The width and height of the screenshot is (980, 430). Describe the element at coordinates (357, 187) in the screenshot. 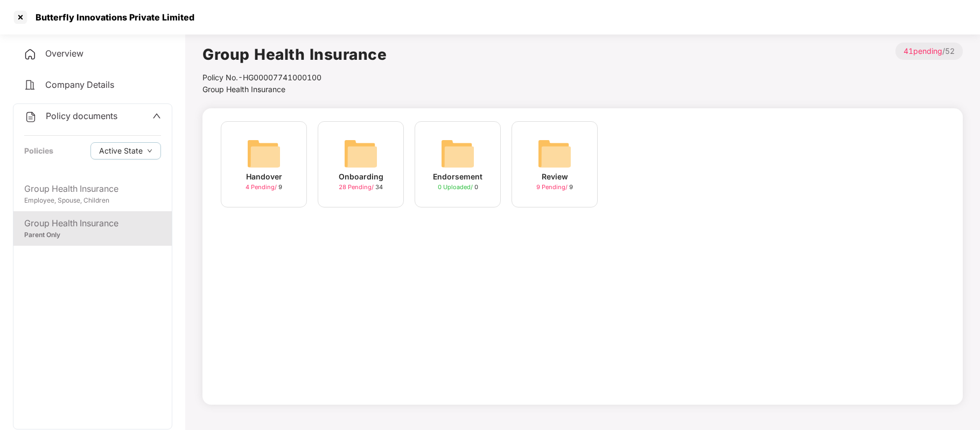

I see `span: 28 Pending /` at that location.